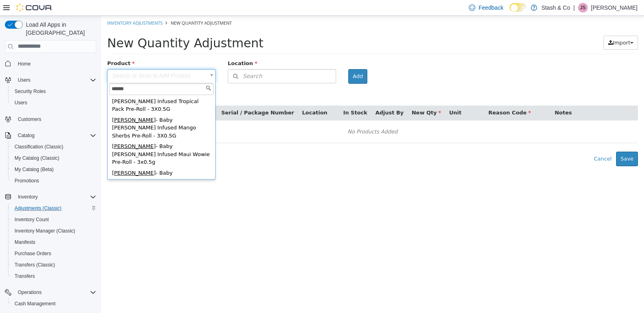  Describe the element at coordinates (39, 147) in the screenshot. I see `a: Classification (Classic)` at that location.